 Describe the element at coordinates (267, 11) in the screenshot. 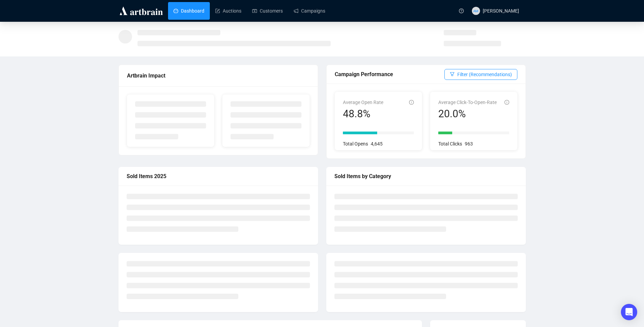

I see `a: Customers` at that location.